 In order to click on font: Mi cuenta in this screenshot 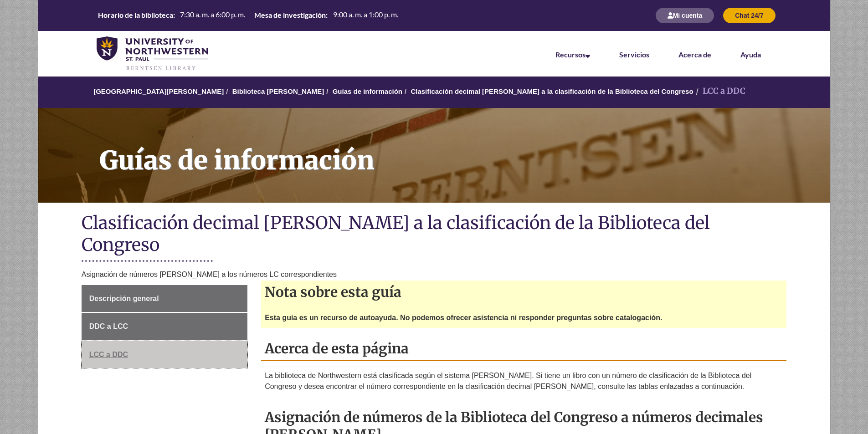, I will do `click(688, 16)`.